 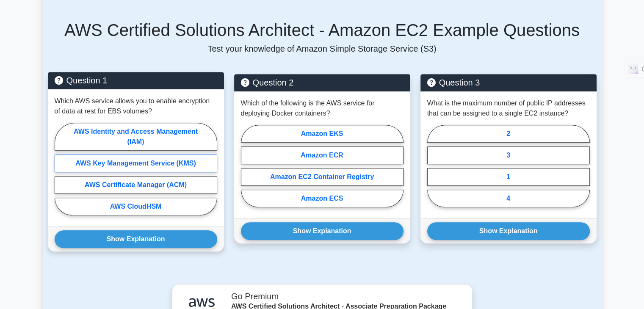 I want to click on label: Amazon EC2 Container Registry, so click(x=322, y=177).